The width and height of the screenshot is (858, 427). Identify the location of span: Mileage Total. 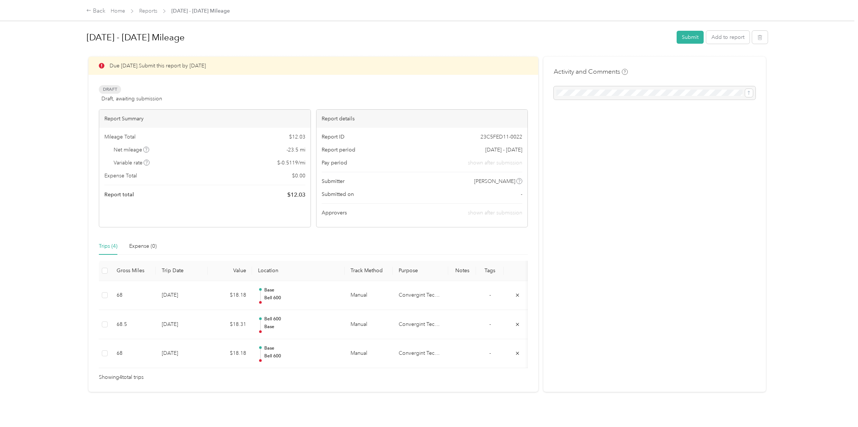
(120, 137).